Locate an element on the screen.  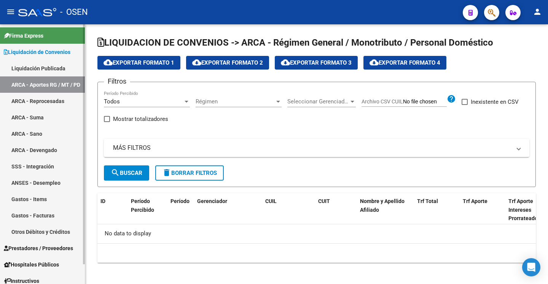
mat-icon: search is located at coordinates (115, 173).